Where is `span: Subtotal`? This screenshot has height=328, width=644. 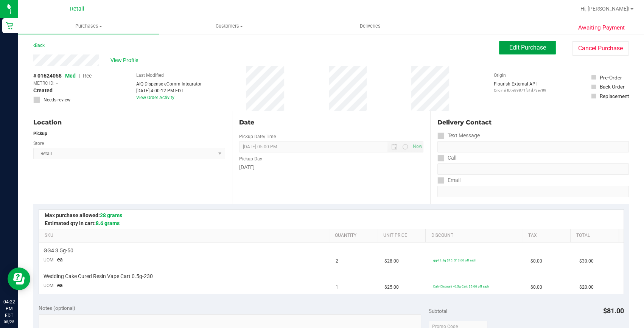
span: Subtotal is located at coordinates (438, 311).